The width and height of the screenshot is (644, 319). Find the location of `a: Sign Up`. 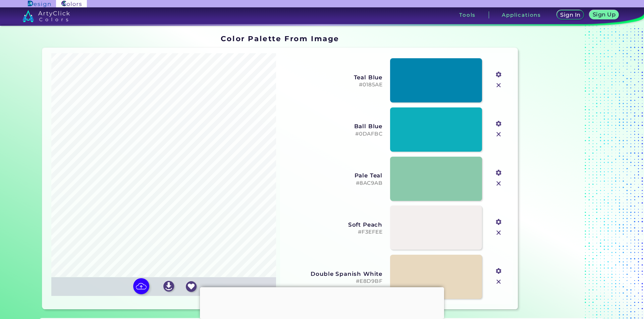

a: Sign Up is located at coordinates (604, 15).